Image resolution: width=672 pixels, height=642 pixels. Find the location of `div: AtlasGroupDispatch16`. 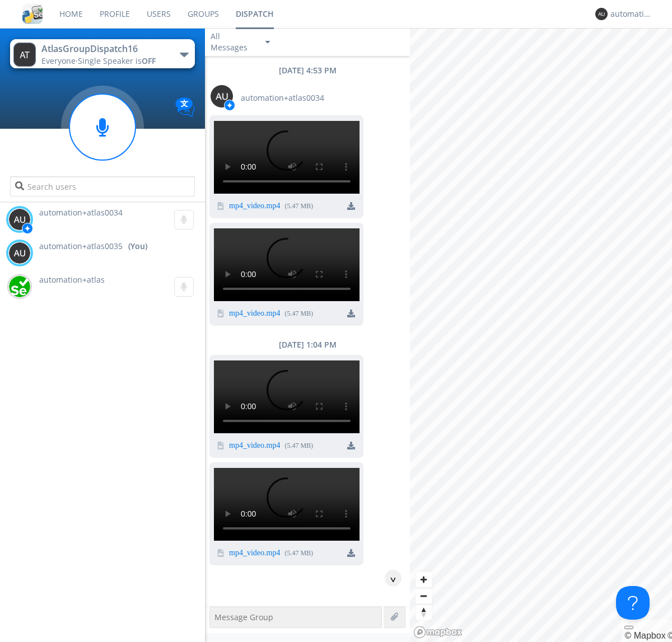

div: AtlasGroupDispatch16 is located at coordinates (104, 49).